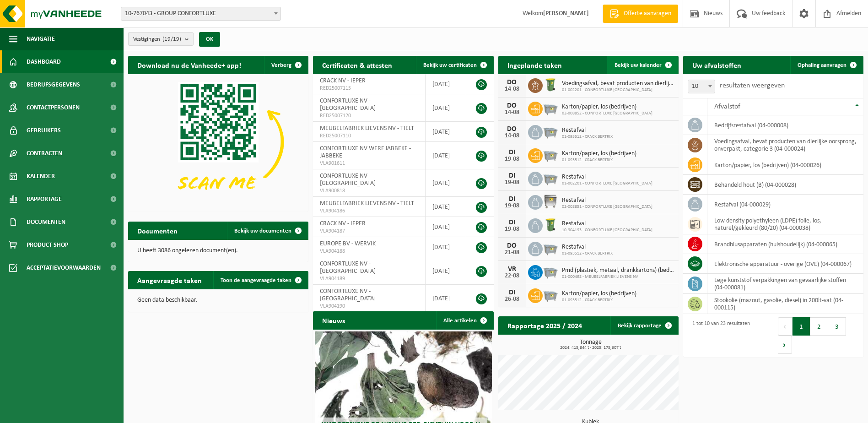  I want to click on h2: Certificaten & attesten, so click(357, 65).